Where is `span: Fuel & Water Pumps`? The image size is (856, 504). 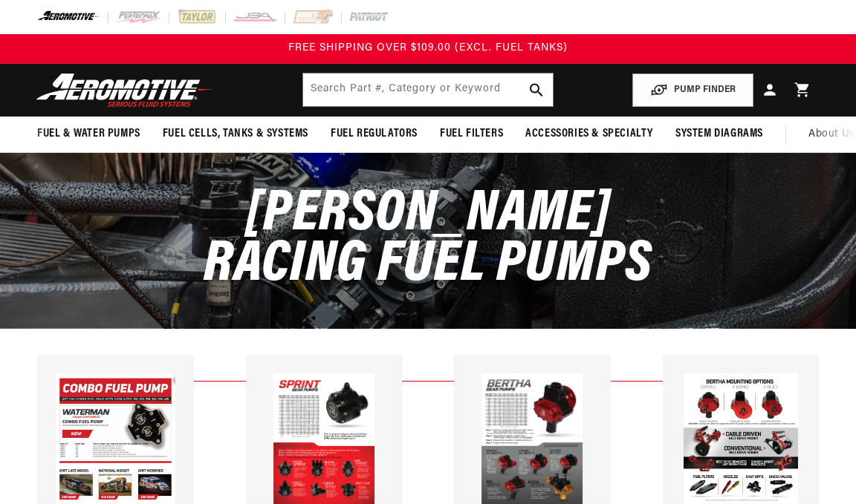 span: Fuel & Water Pumps is located at coordinates (89, 134).